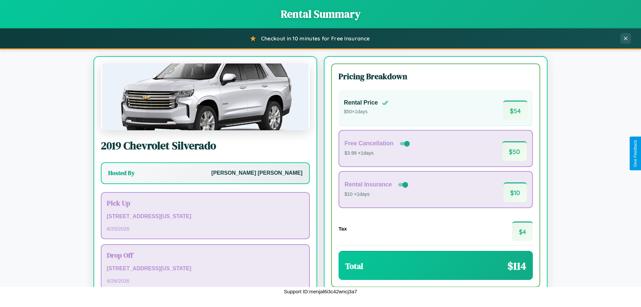  I want to click on p: $ 50 × 1 days, so click(366, 112).